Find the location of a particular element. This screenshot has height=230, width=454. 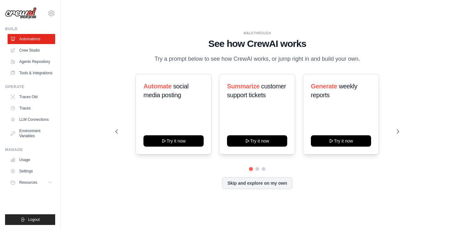

a: Automations is located at coordinates (31, 39).